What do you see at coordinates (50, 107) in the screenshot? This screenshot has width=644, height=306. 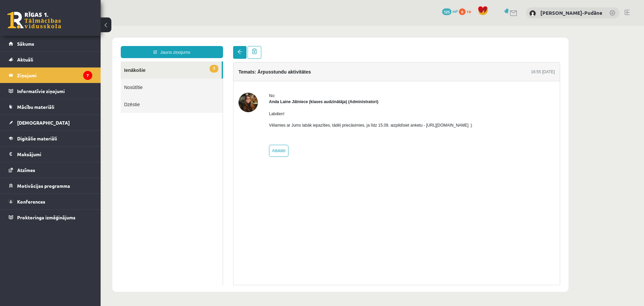 I see `a: Mācību materiāli` at bounding box center [50, 107].